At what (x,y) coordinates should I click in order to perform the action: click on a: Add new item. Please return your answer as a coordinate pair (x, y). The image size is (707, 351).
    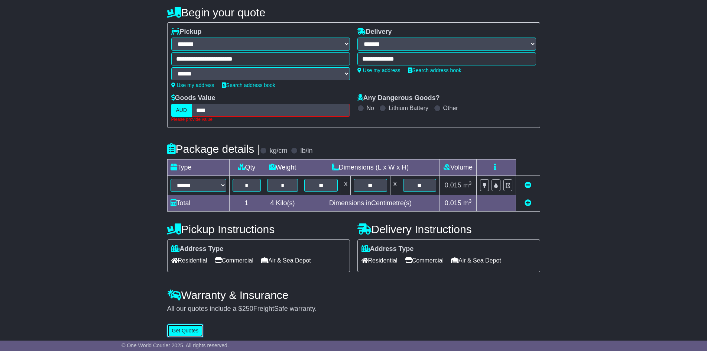
    Looking at the image, I should click on (528, 203).